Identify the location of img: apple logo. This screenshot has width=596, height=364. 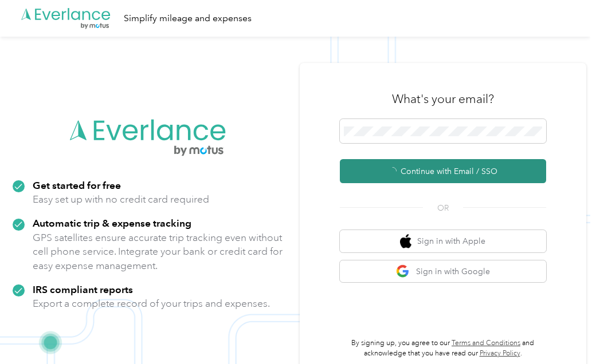
(406, 241).